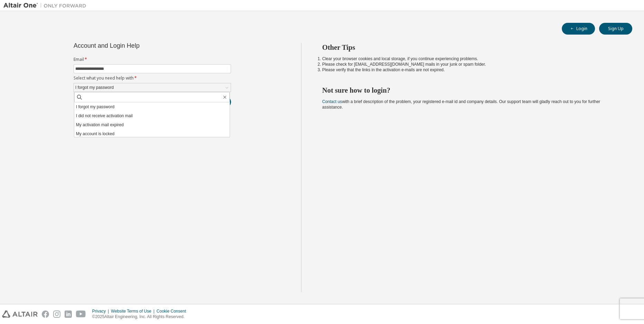  Describe the element at coordinates (616, 29) in the screenshot. I see `button: Sign Up` at that location.